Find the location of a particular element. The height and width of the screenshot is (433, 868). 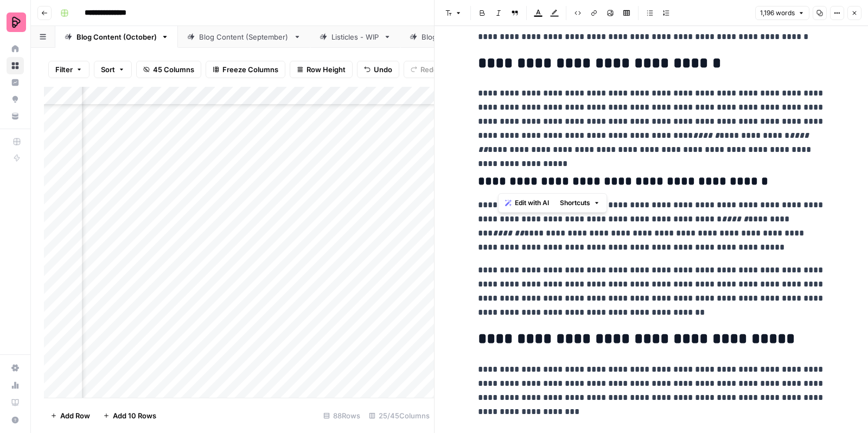

div: 88 Rows is located at coordinates (342, 415).